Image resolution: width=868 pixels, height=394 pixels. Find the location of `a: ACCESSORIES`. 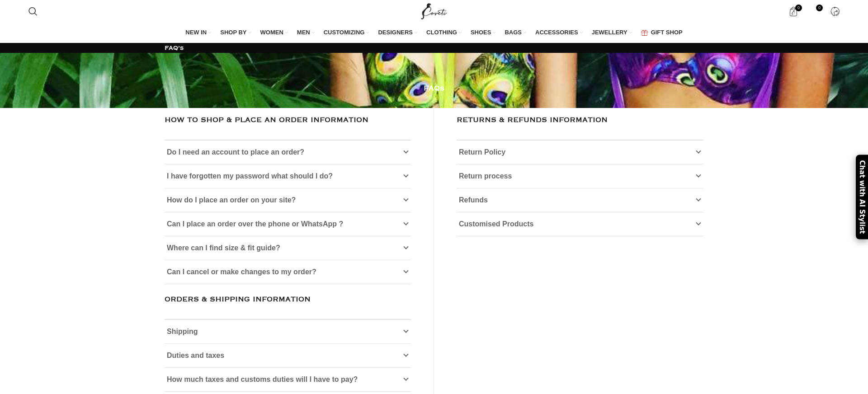

a: ACCESSORIES is located at coordinates (559, 33).